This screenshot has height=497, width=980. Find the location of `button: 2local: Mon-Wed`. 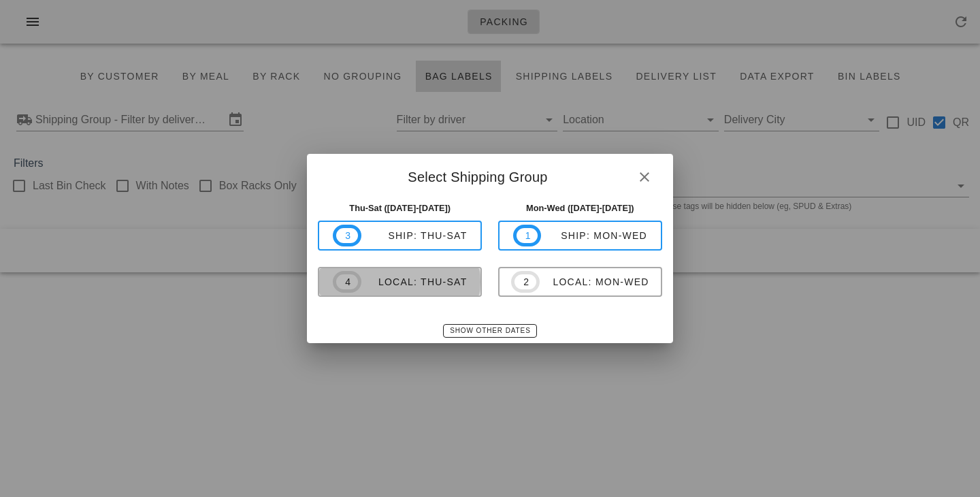

button: 2local: Mon-Wed is located at coordinates (580, 282).